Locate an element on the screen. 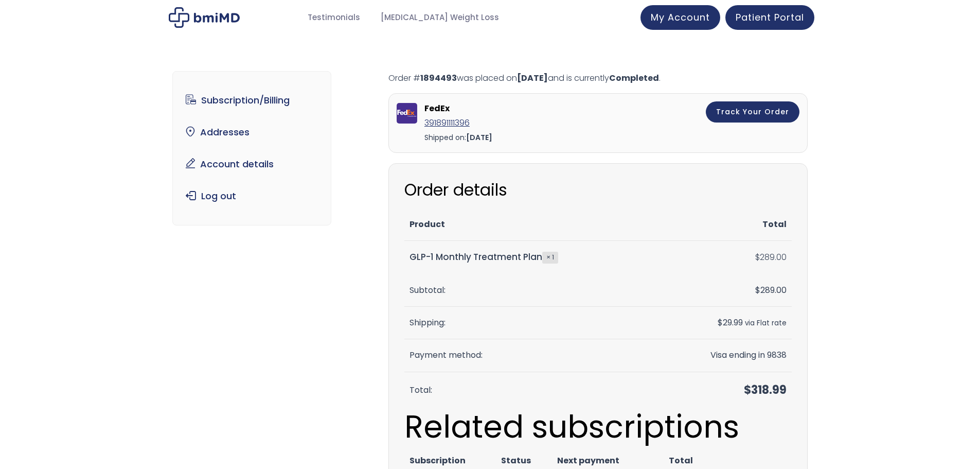 This screenshot has height=469, width=980. th: Total: is located at coordinates (530, 390).